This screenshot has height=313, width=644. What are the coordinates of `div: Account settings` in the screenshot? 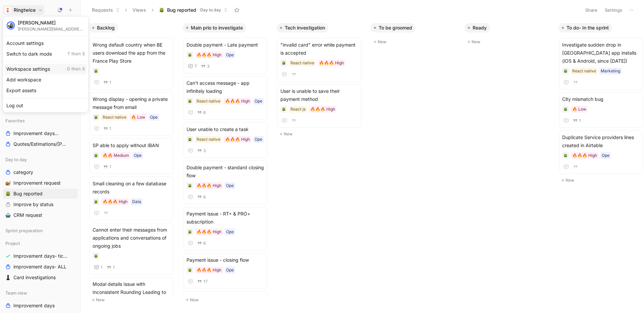 It's located at (45, 43).